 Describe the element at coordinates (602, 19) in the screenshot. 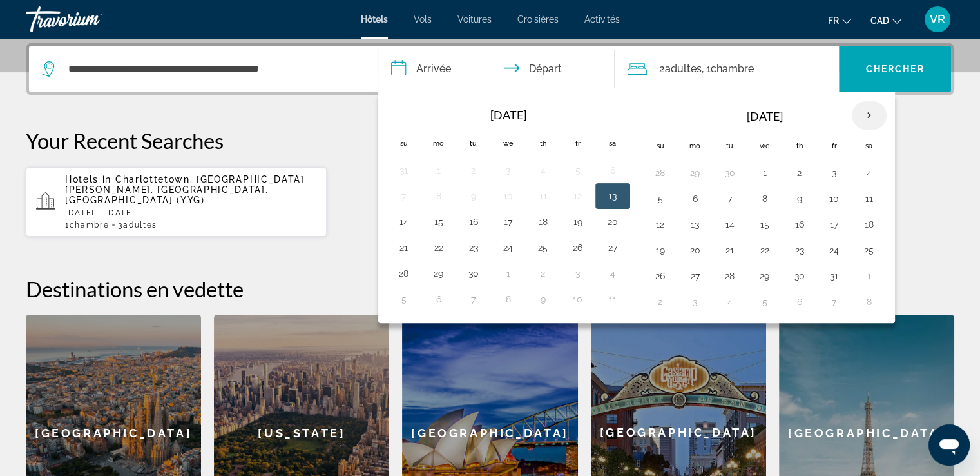

I see `a: Activités` at that location.